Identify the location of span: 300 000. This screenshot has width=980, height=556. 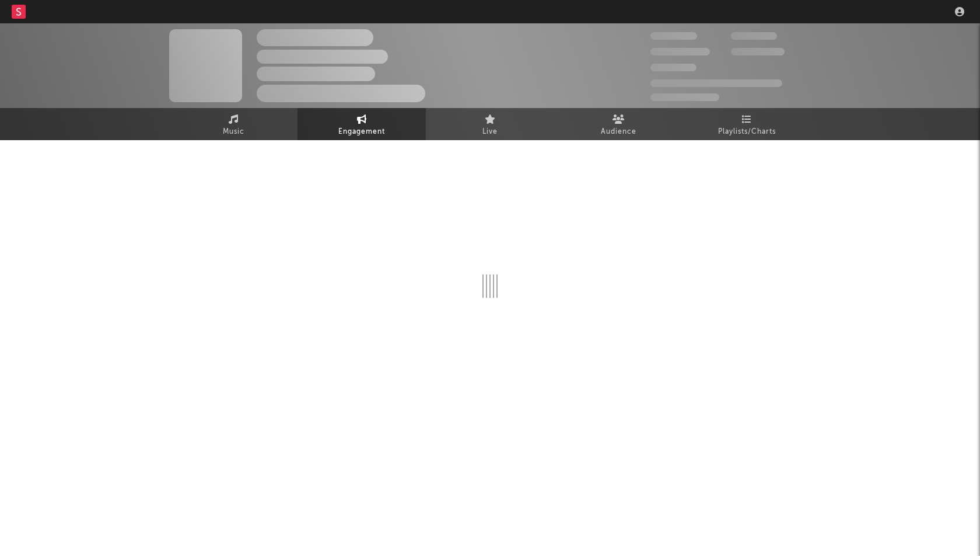
(674, 36).